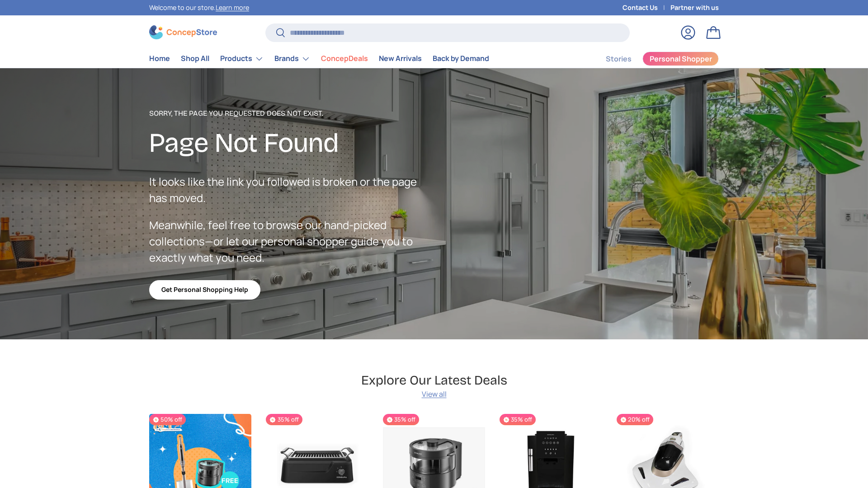 The width and height of the screenshot is (868, 488). Describe the element at coordinates (205, 290) in the screenshot. I see `a: Get Personal Shopping Help` at that location.